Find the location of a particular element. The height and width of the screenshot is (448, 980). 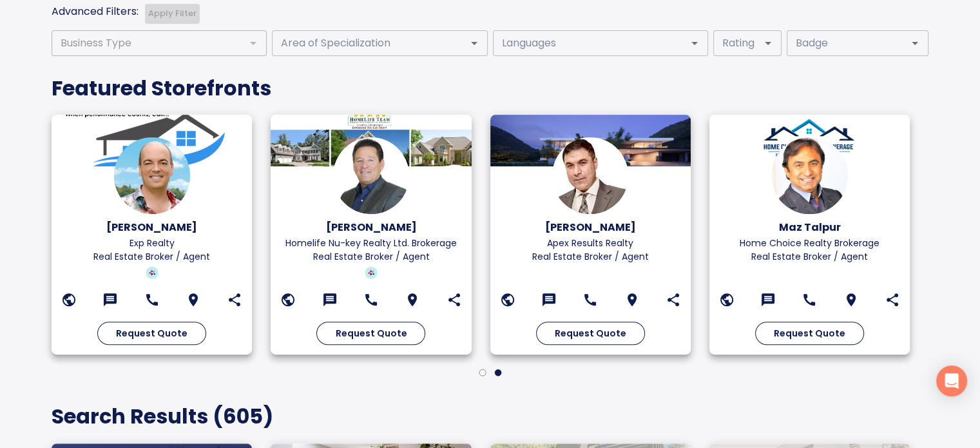

h6: Sarfraz Khan is located at coordinates (590, 228).